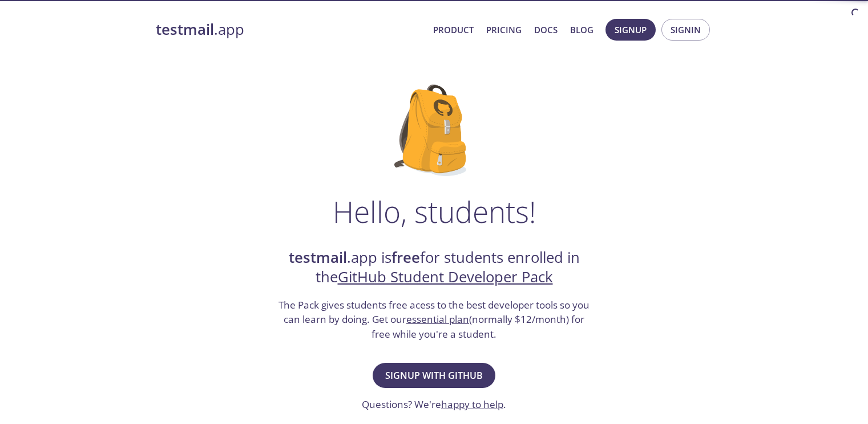 The width and height of the screenshot is (868, 424). Describe the element at coordinates (406, 257) in the screenshot. I see `strong: free` at that location.